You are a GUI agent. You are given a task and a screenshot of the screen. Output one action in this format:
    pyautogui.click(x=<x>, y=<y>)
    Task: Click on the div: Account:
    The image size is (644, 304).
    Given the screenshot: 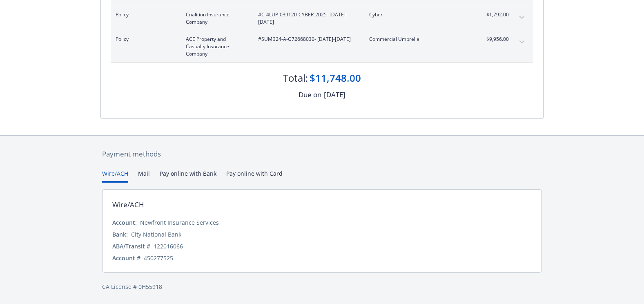 What is the action you would take?
    pyautogui.click(x=124, y=222)
    